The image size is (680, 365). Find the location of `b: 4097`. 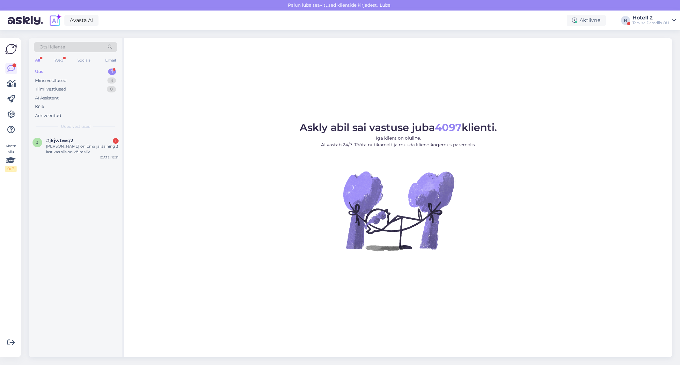

b: 4097 is located at coordinates (448, 127).